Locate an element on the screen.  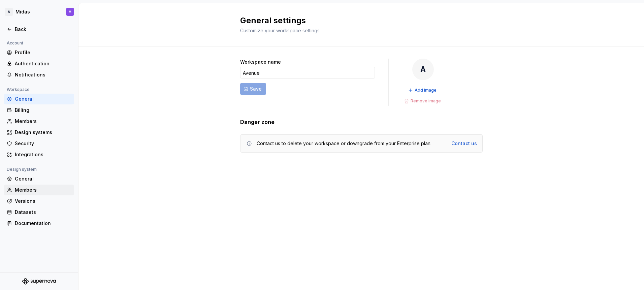
div: Datasets is located at coordinates (43, 212).